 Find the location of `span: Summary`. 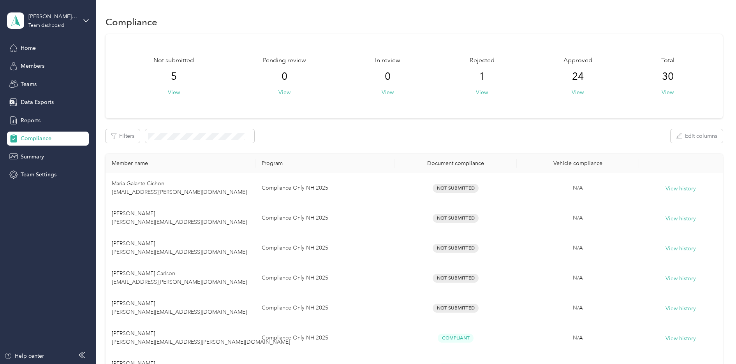

span: Summary is located at coordinates (32, 157).